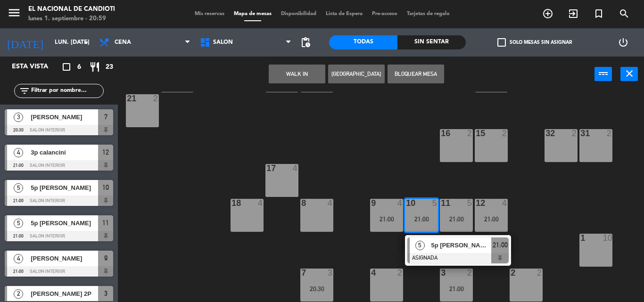 The image size is (644, 302). I want to click on input: Filtrar por nombre..., so click(67, 91).